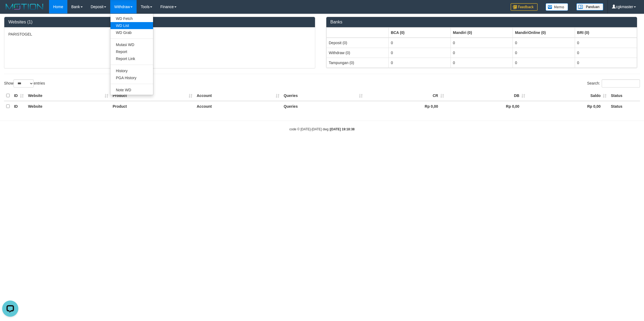 Image resolution: width=644 pixels, height=321 pixels. Describe the element at coordinates (614, 84) in the screenshot. I see `label: Search:` at that location.